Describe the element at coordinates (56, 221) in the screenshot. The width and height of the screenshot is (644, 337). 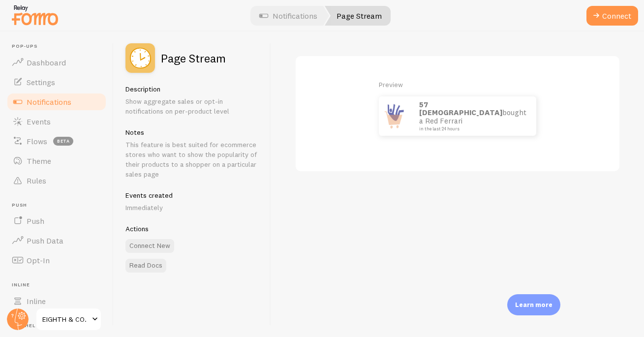
I see `a: Push` at that location.